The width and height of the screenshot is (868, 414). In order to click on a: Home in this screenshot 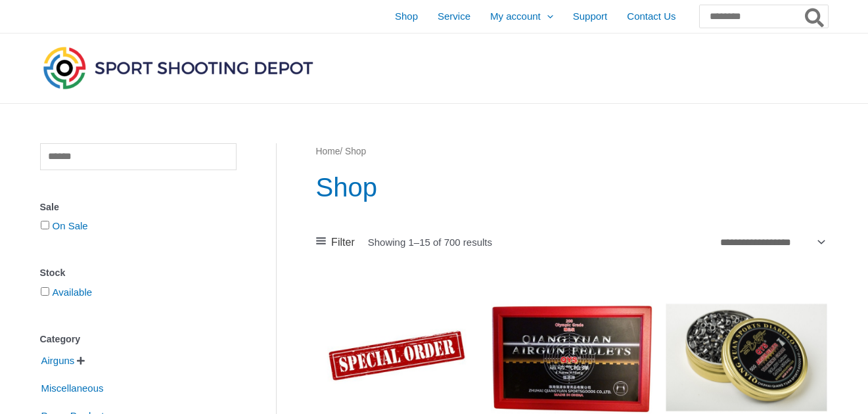, I will do `click(328, 151)`.